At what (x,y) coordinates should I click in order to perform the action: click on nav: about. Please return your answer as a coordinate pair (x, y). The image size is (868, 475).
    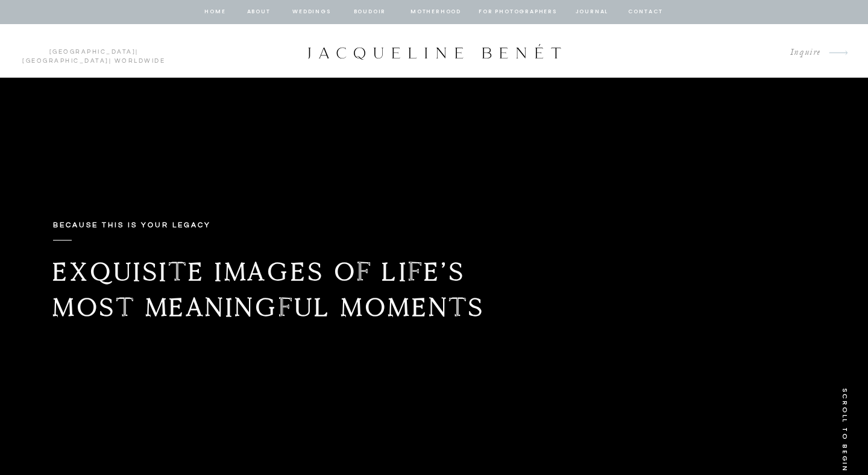
    Looking at the image, I should click on (259, 12).